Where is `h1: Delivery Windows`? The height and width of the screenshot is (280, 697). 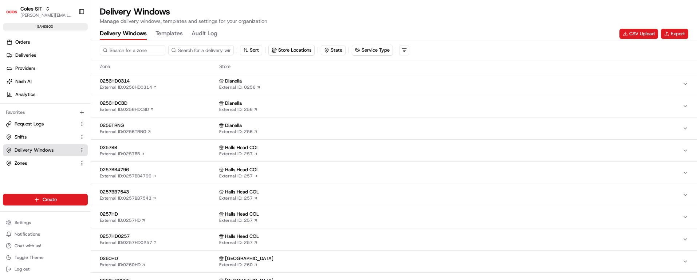
h1: Delivery Windows is located at coordinates (184, 12).